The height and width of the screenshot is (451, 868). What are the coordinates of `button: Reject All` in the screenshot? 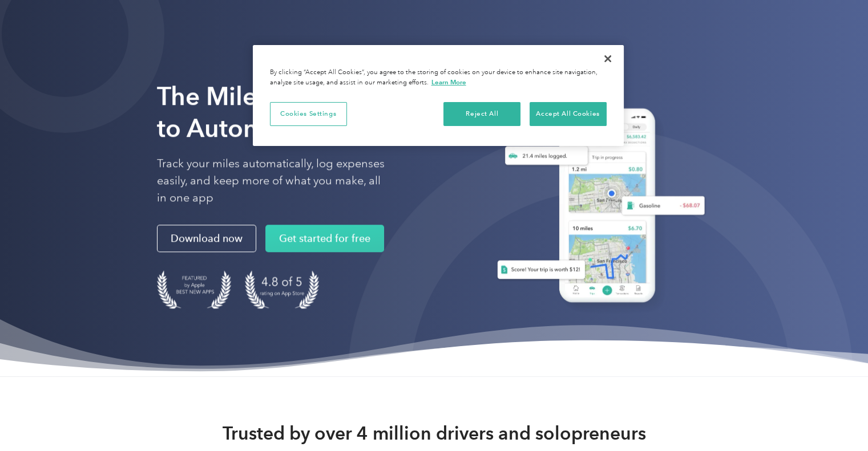 It's located at (482, 114).